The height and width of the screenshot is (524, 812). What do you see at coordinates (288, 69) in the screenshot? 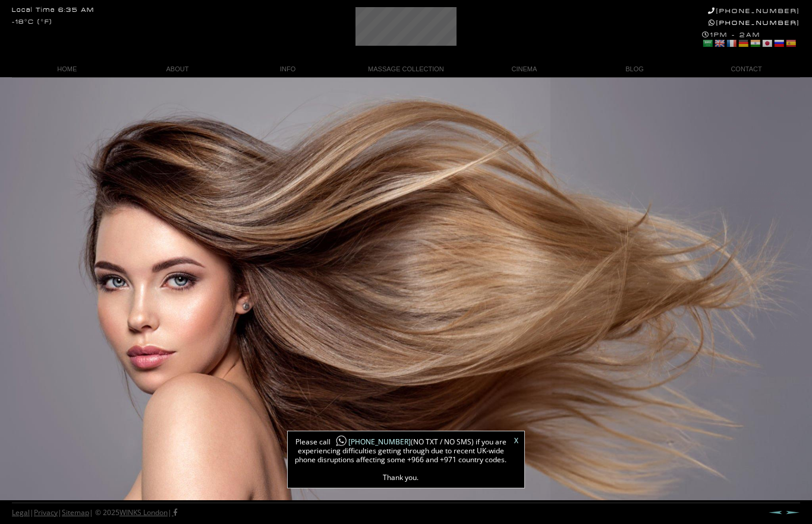
I see `a: INFO` at bounding box center [288, 69].